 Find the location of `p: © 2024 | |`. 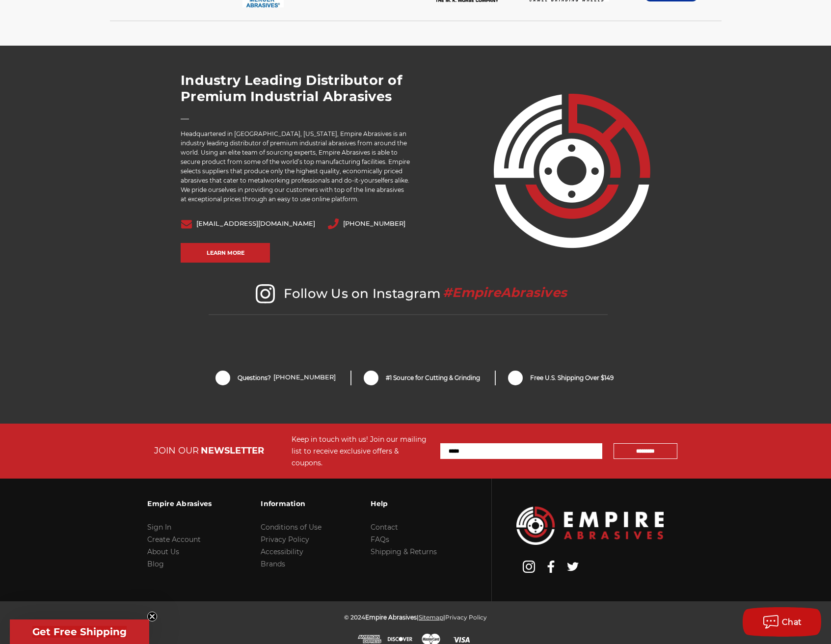

p: © 2024 | | is located at coordinates (416, 617).